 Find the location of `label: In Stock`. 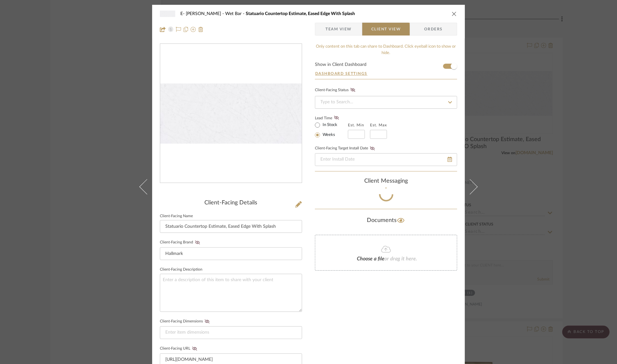

label: In Stock is located at coordinates (329, 125).